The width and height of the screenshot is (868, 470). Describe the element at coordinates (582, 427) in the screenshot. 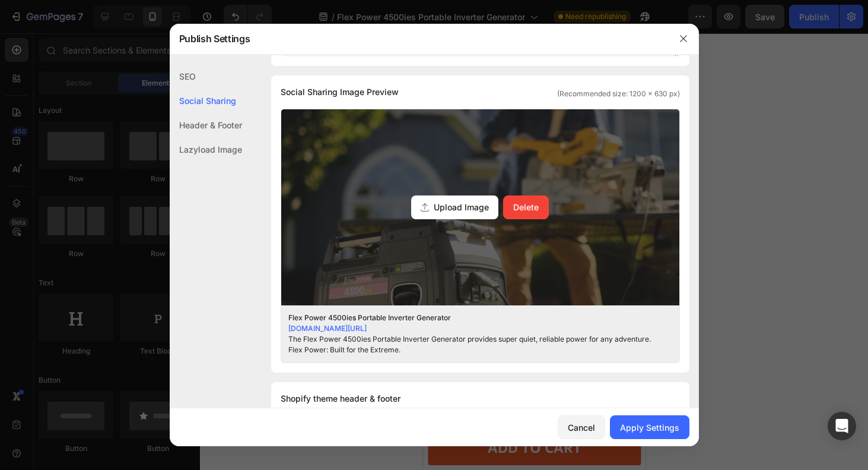

I see `div: Cancel` at that location.